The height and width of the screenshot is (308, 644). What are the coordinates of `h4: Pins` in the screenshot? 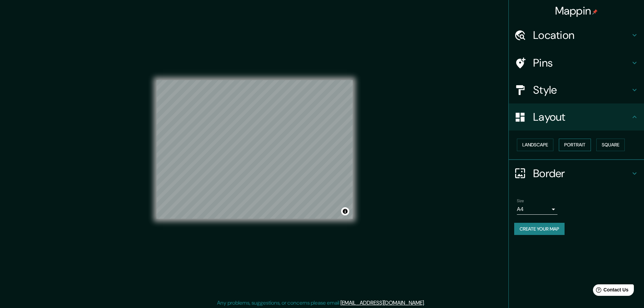 It's located at (582, 63).